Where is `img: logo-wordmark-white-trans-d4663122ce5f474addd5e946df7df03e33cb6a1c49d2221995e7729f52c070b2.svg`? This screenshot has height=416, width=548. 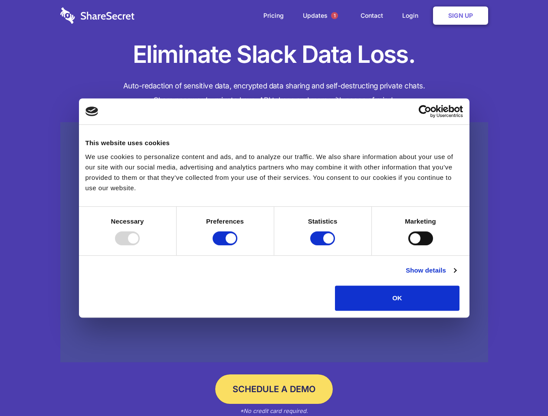
img: logo-wordmark-white-trans-d4663122ce5f474addd5e946df7df03e33cb6a1c49d2221995e7729f52c070b2.svg is located at coordinates (97, 16).